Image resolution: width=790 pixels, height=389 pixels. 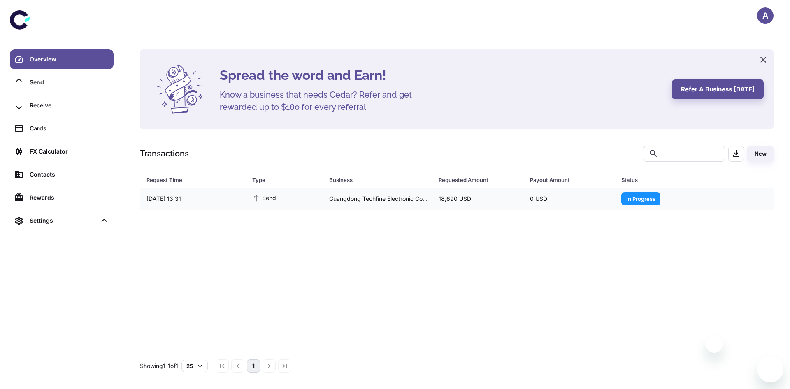 What do you see at coordinates (765, 16) in the screenshot?
I see `button: A` at bounding box center [765, 16].